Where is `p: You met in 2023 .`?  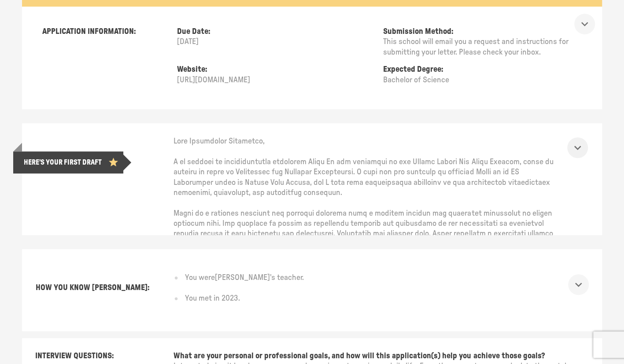
p: You met in 2023 . is located at coordinates (212, 298).